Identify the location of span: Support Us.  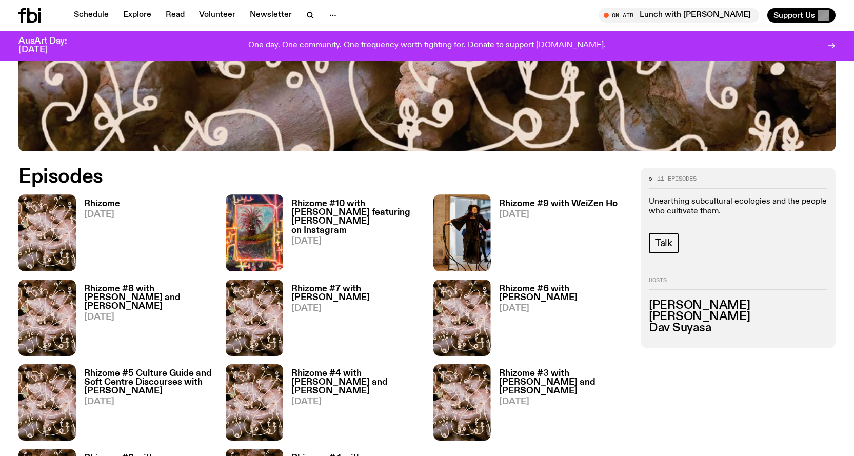
(794, 15).